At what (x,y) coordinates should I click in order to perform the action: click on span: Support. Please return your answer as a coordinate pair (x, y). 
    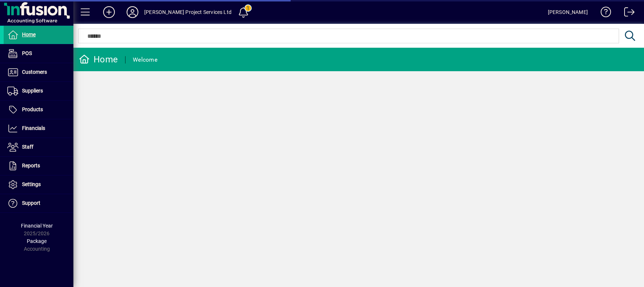
    Looking at the image, I should click on (31, 203).